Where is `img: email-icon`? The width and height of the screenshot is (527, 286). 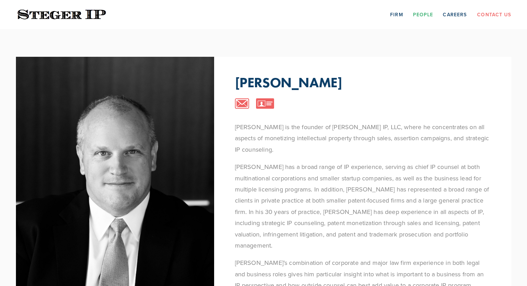
img: email-icon is located at coordinates (242, 104).